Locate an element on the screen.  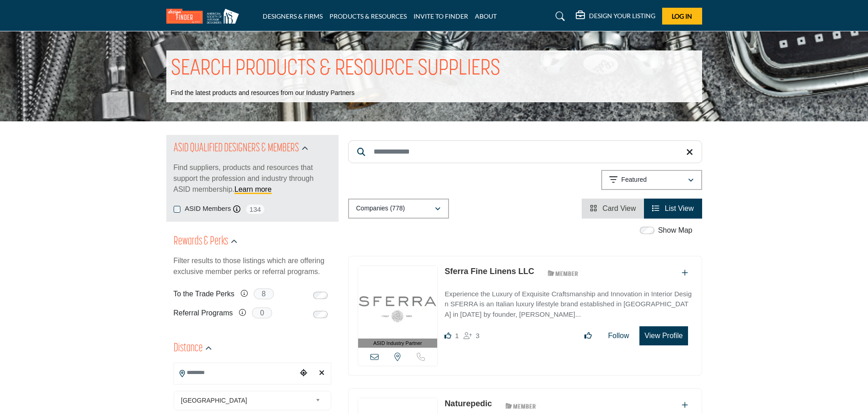
input: Switch to Referral Programs is located at coordinates (320, 314).